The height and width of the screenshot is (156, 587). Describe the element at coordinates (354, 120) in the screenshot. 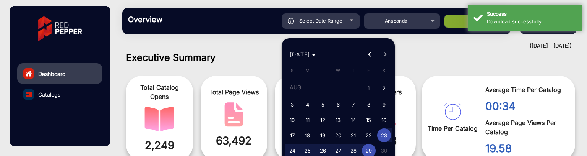

I see `span: 14` at that location.